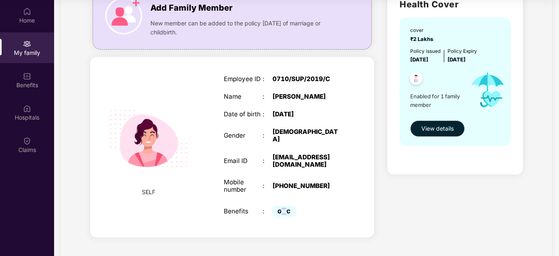 This screenshot has width=559, height=256. What do you see at coordinates (243, 114) in the screenshot?
I see `div: Date of birth` at bounding box center [243, 114].